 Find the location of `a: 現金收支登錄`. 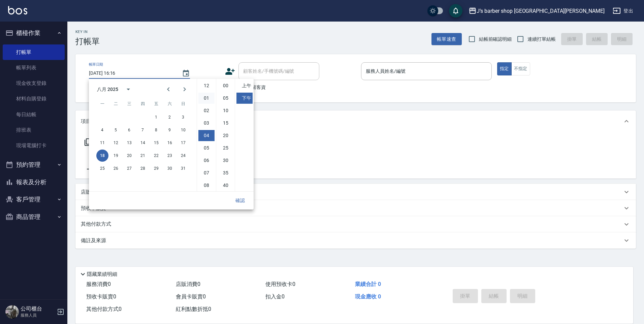

a: 現金收支登錄 is located at coordinates (34, 83).